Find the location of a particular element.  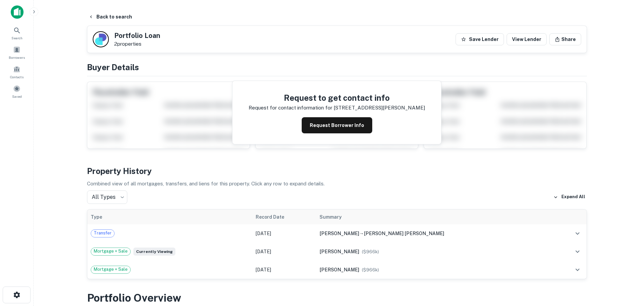

a: Borrowers is located at coordinates (17, 52).